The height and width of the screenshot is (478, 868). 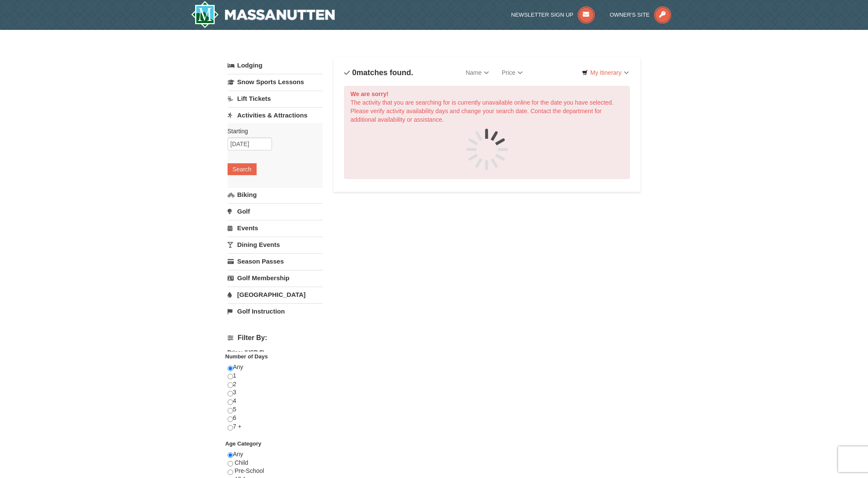 I want to click on a: Massanutten Resort, so click(x=263, y=15).